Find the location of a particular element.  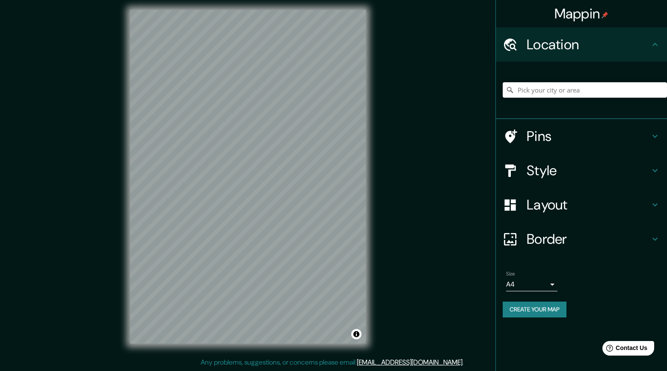

canvas: Map is located at coordinates (248, 176).